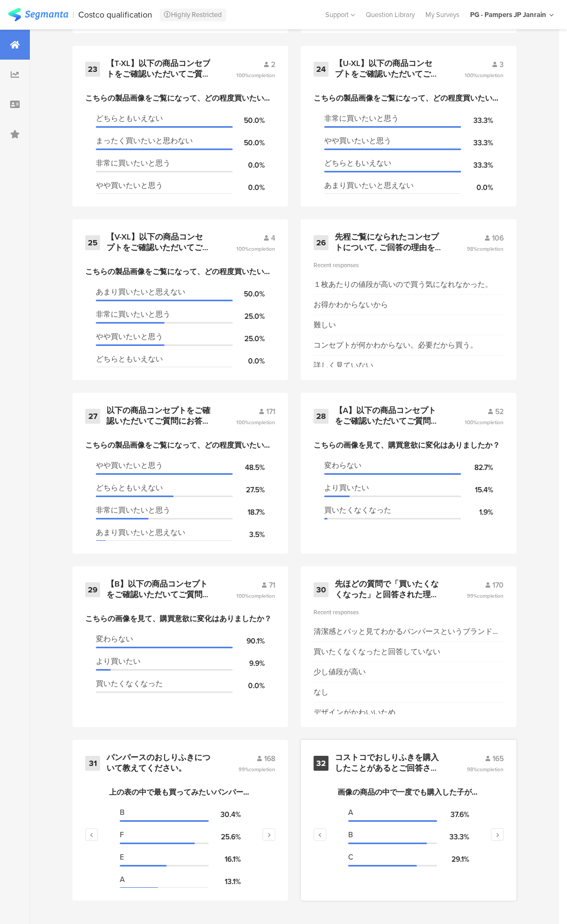  What do you see at coordinates (477, 512) in the screenshot?
I see `div: 1.9%` at bounding box center [477, 512].